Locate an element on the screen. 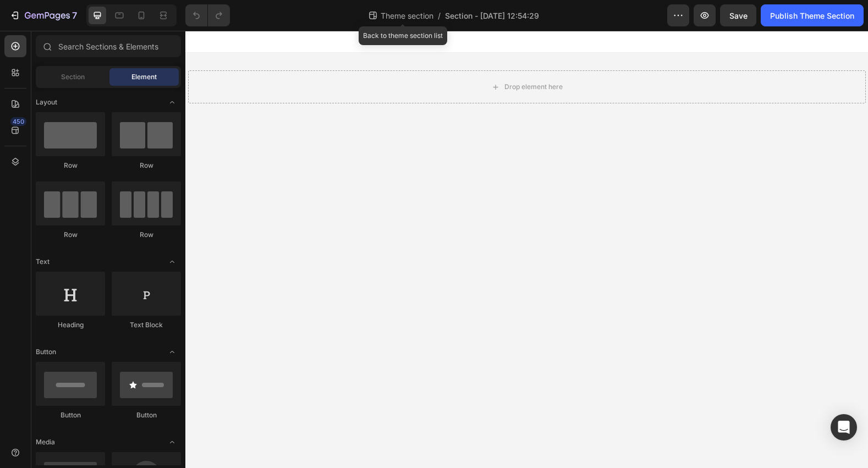 This screenshot has height=468, width=868. div: 450 is located at coordinates (18, 122).